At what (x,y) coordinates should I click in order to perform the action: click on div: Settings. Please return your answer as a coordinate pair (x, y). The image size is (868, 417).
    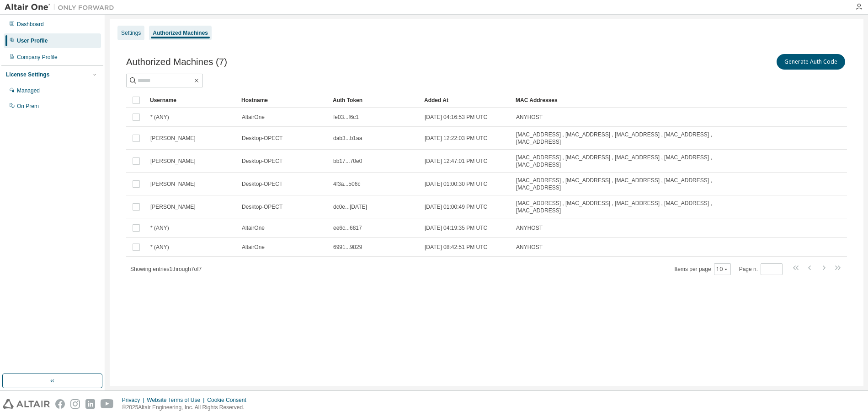
    Looking at the image, I should click on (131, 33).